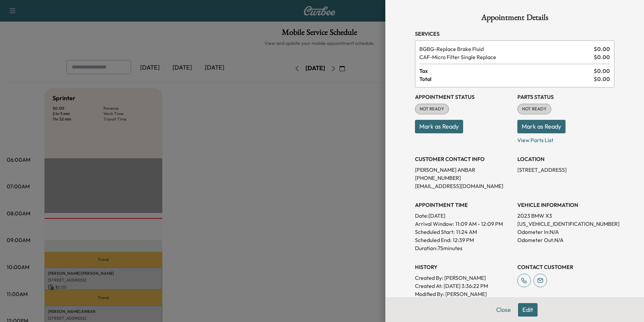 The image size is (644, 322). I want to click on p: 11:24 AM, so click(467, 232).